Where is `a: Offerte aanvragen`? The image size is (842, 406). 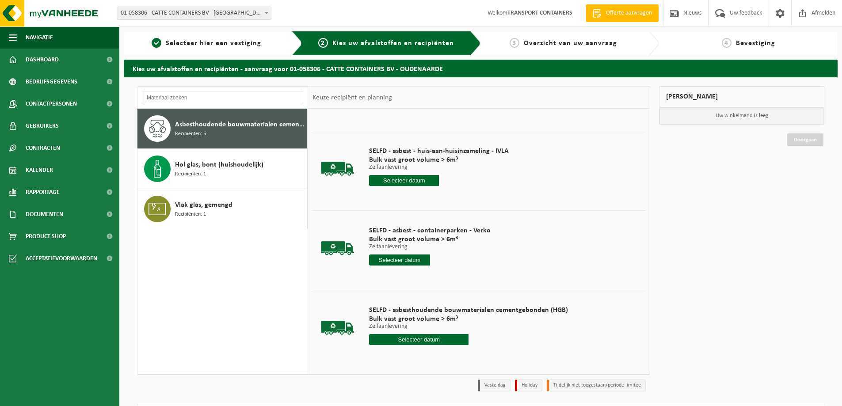 a: Offerte aanvragen is located at coordinates (622, 13).